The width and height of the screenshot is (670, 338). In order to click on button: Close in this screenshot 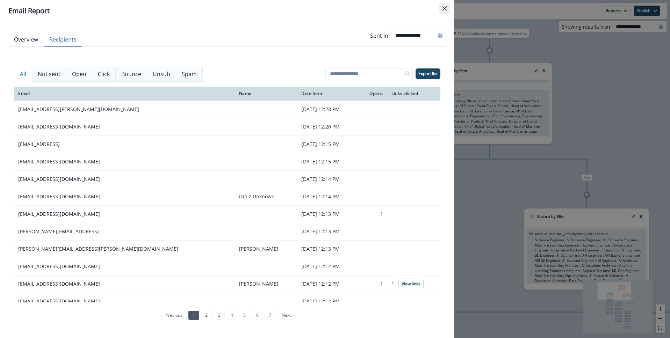, I will do `click(445, 8)`.